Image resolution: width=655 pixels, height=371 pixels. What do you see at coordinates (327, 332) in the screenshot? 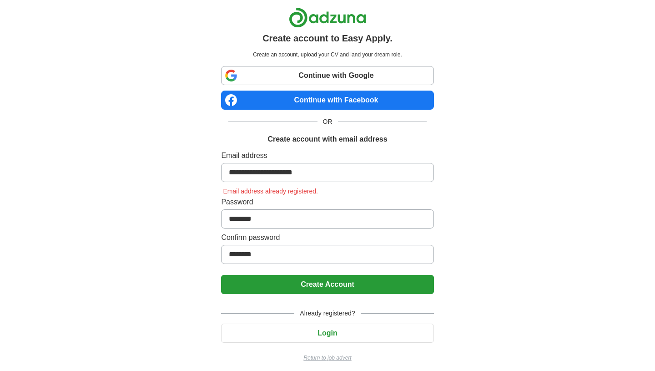
I see `a: Login` at bounding box center [327, 332].